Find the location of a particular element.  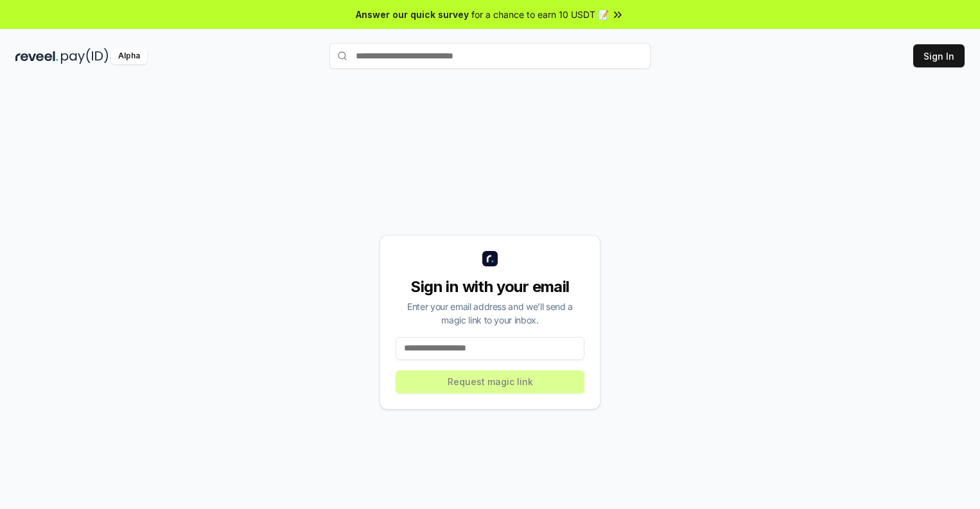

button: Sign In is located at coordinates (939, 56).